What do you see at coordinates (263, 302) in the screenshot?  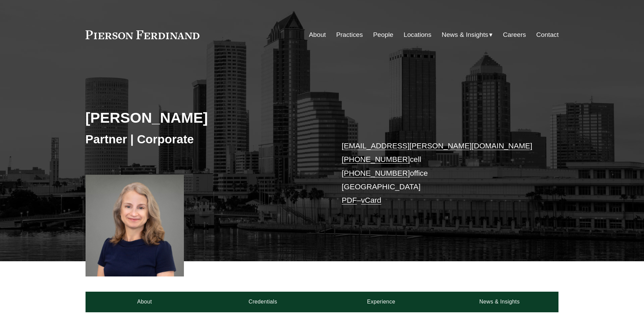 I see `a: Credentials` at bounding box center [263, 302].